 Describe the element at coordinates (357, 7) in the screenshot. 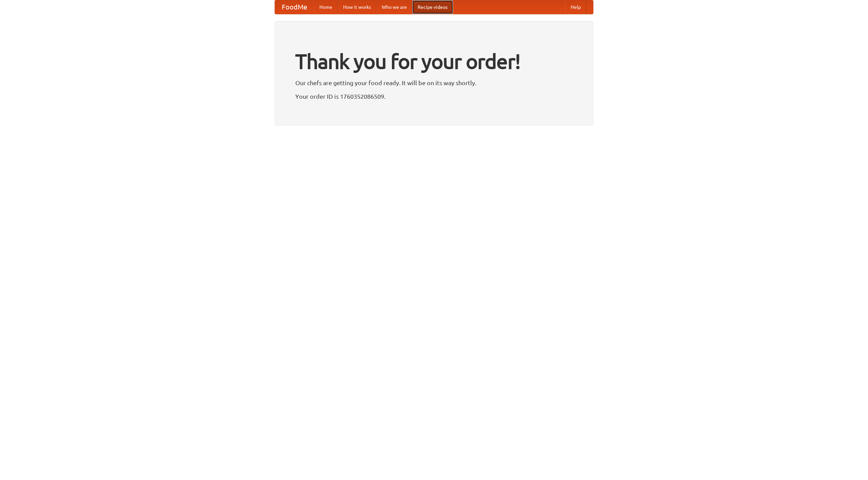

I see `a: How it works` at that location.